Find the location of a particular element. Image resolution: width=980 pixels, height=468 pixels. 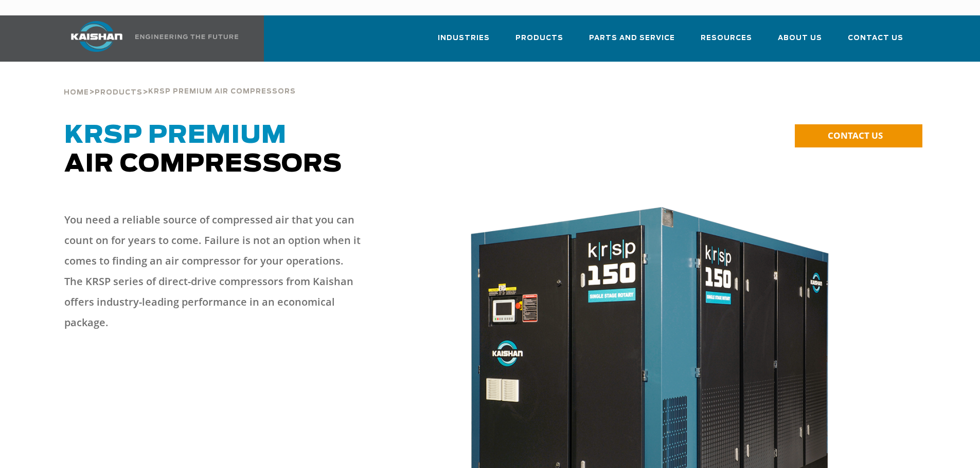

span: krsp premium air compressors is located at coordinates (222, 91).